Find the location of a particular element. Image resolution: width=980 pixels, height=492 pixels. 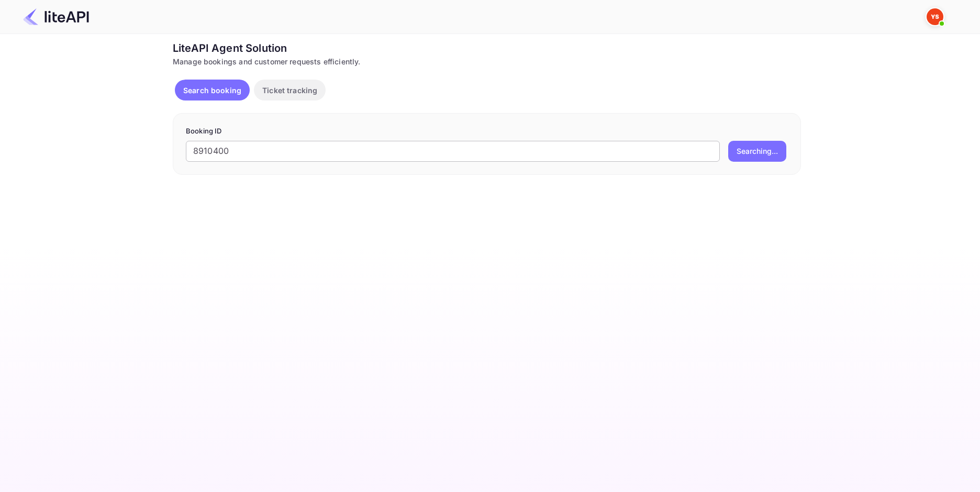

img: Yandex Support is located at coordinates (934, 17).